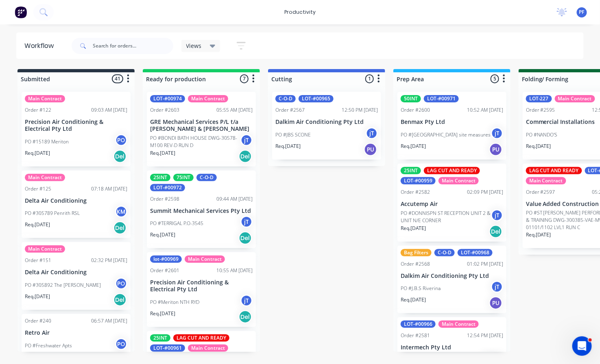  Describe the element at coordinates (133, 46) in the screenshot. I see `input: Search for orders...` at that location.